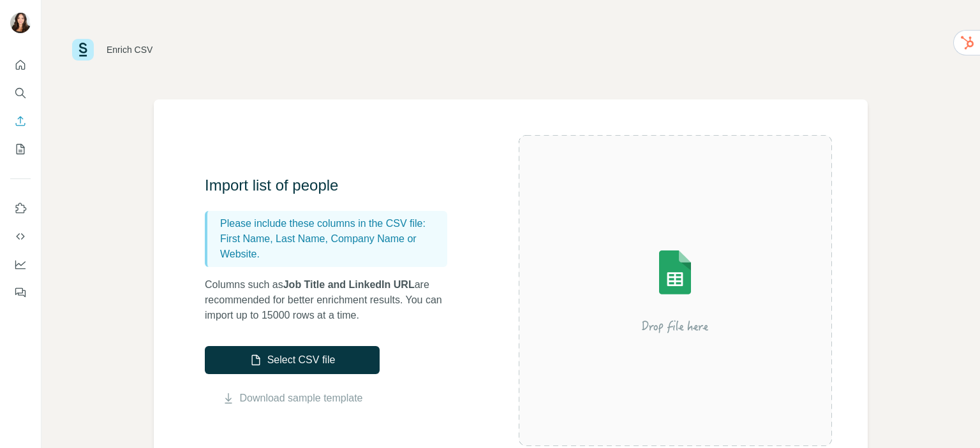 This screenshot has height=448, width=980. What do you see at coordinates (331, 224) in the screenshot?
I see `p: Please include these columns in the CSV file:` at bounding box center [331, 224].